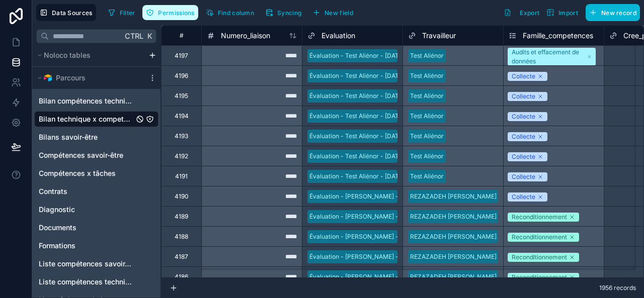  I want to click on button: Syncing, so click(283, 12).